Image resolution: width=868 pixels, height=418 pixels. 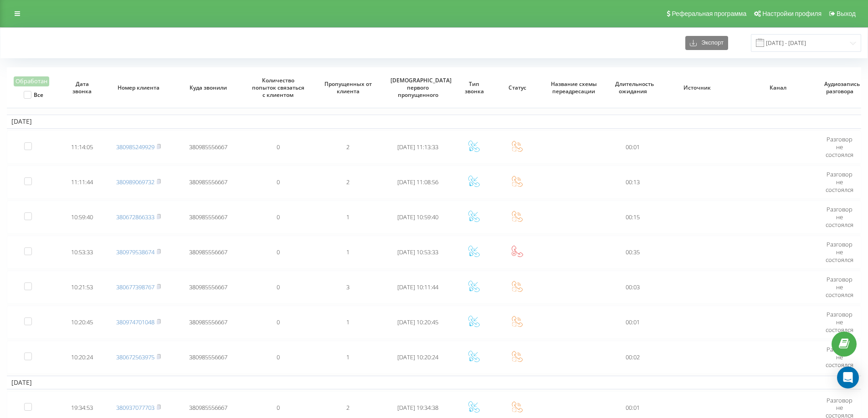 What do you see at coordinates (792, 13) in the screenshot?
I see `span: Настройки профиля` at bounding box center [792, 13].